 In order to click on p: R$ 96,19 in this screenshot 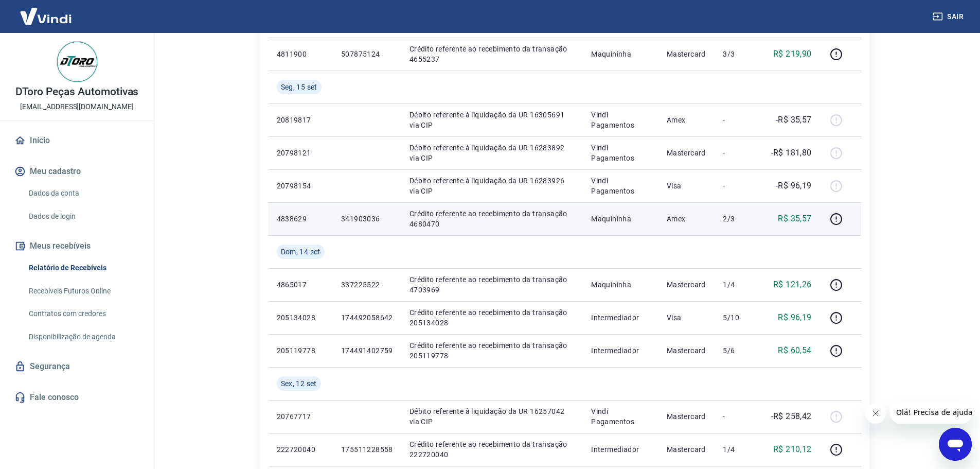, I will do `click(794, 317)`.